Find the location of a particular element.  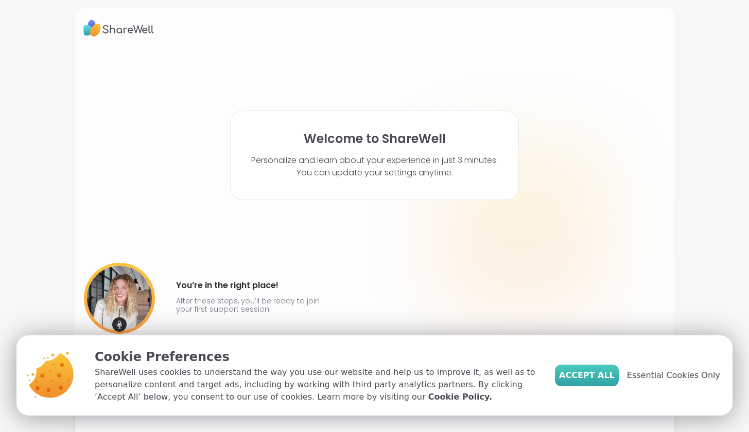

p: ShareWell uses cookies to understand the way you use our website and help us to improve it, as we... is located at coordinates (316, 385).